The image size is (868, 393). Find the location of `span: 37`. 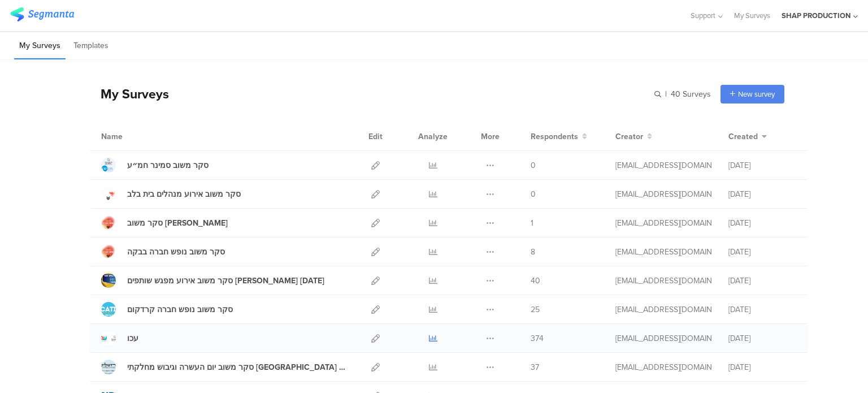

span: 37 is located at coordinates (535, 367).